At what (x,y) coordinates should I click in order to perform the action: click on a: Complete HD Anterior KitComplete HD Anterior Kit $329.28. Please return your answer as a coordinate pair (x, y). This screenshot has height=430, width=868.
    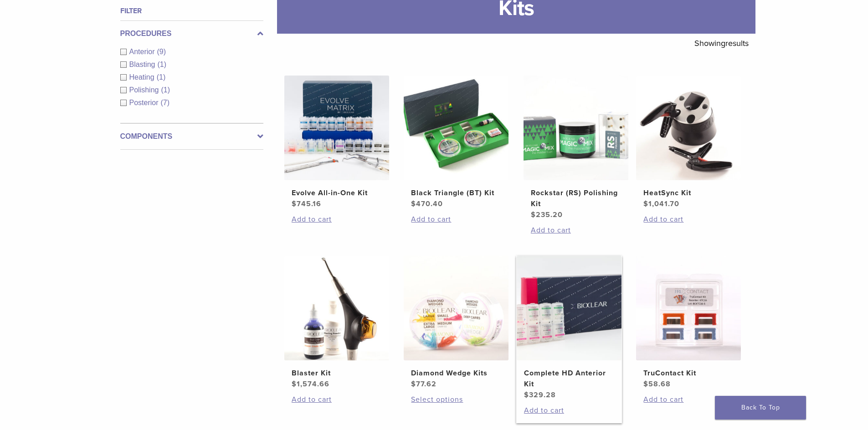
    Looking at the image, I should click on (569, 328).